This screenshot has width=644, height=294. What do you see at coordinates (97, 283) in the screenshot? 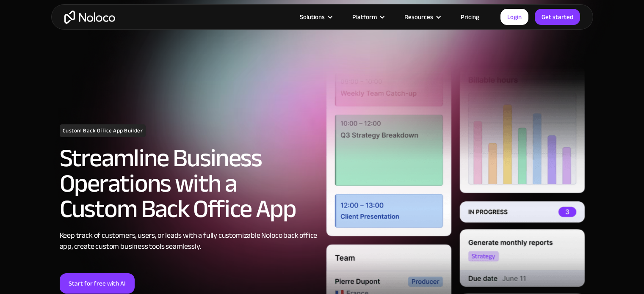
I see `a: Start for free with AI` at bounding box center [97, 283].